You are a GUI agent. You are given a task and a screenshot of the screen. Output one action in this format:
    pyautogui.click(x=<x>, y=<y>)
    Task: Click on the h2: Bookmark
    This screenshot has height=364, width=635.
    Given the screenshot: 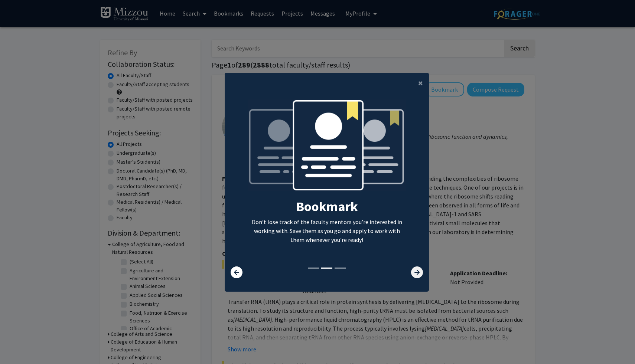 What is the action you would take?
    pyautogui.click(x=327, y=206)
    